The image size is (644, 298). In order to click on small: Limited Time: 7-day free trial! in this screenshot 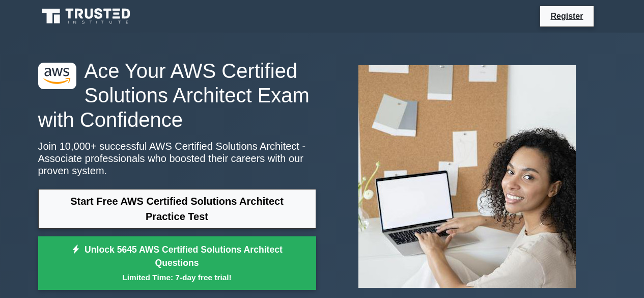, I will do `click(177, 277)`.